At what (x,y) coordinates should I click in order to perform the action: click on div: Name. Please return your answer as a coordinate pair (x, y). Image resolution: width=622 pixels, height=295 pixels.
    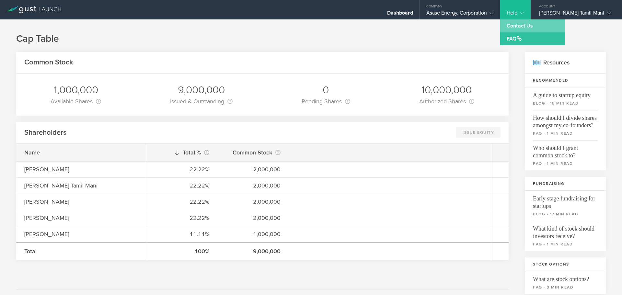
    Looking at the image, I should click on (81, 152).